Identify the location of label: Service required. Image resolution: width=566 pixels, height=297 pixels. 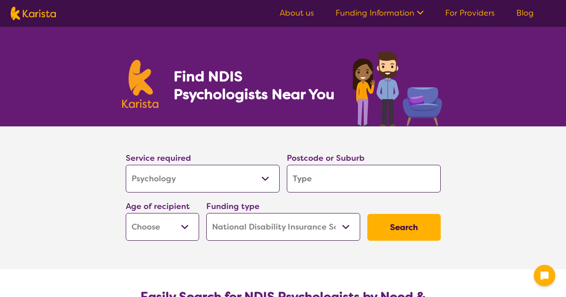
(158, 158).